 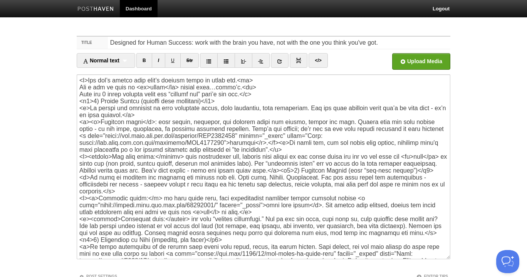 I want to click on a: CTRL+I, so click(x=158, y=61).